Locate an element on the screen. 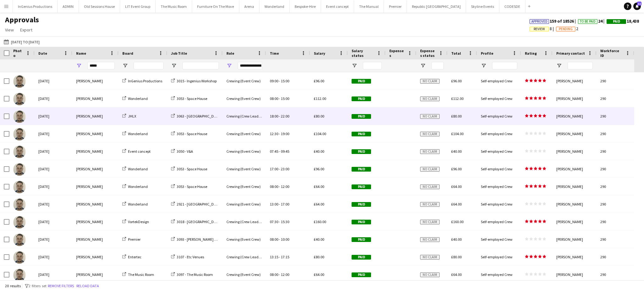 The height and width of the screenshot is (291, 644). span: Review is located at coordinates (539, 29).